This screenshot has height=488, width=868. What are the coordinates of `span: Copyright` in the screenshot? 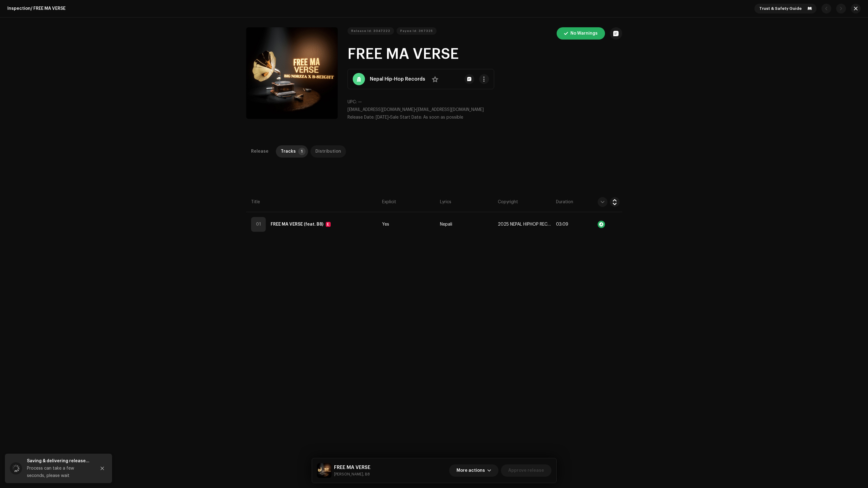 It's located at (508, 202).